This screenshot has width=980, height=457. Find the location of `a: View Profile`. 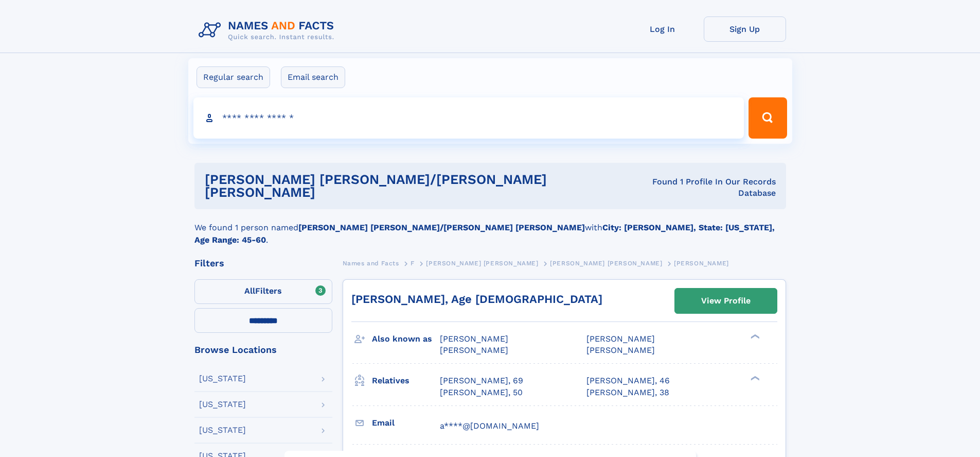

a: View Profile is located at coordinates (726, 300).